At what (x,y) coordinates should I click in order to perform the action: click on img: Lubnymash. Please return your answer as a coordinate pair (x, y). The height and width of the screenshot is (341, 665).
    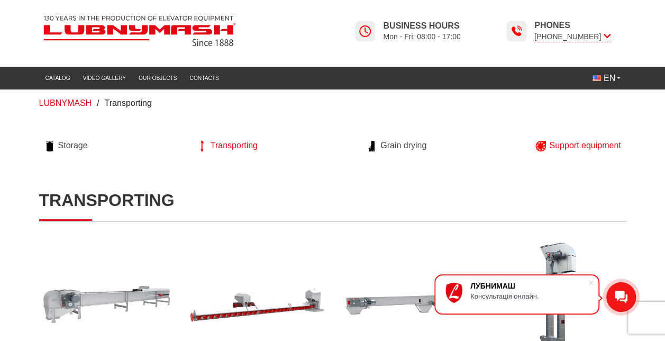
    Looking at the image, I should click on (140, 31).